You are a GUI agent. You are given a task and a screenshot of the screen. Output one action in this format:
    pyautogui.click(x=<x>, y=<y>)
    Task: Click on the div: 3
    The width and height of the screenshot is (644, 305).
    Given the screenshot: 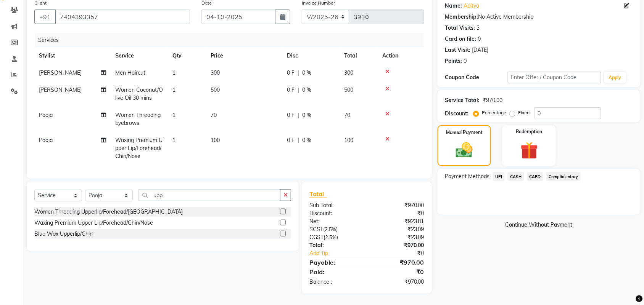 What is the action you would take?
    pyautogui.click(x=478, y=28)
    